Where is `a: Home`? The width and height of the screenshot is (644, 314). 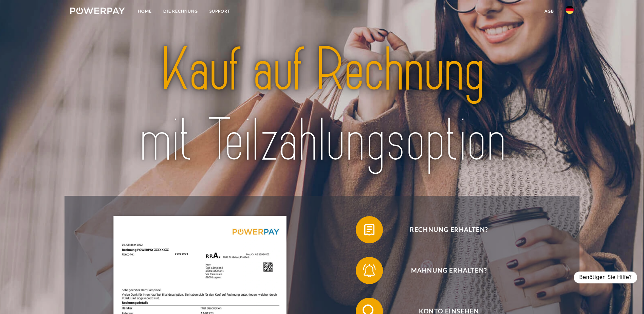
a: Home is located at coordinates (145, 11).